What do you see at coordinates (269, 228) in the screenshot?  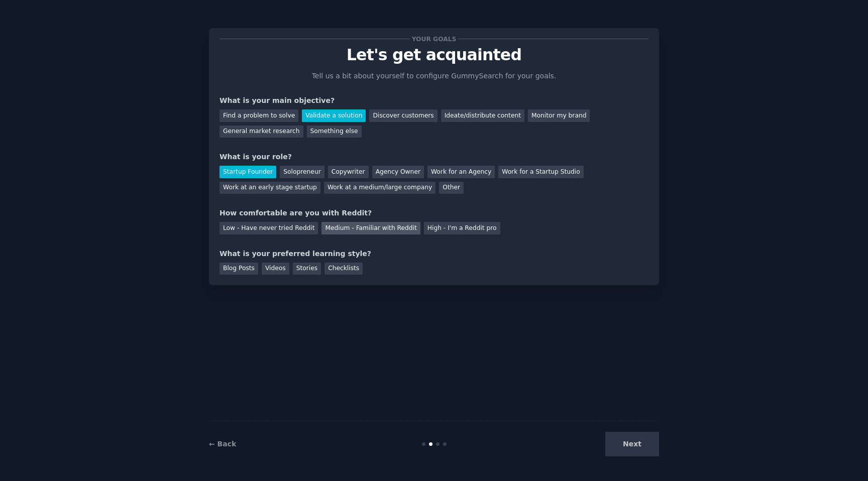 I see `div: Low - Have never tried Reddit` at bounding box center [269, 228].